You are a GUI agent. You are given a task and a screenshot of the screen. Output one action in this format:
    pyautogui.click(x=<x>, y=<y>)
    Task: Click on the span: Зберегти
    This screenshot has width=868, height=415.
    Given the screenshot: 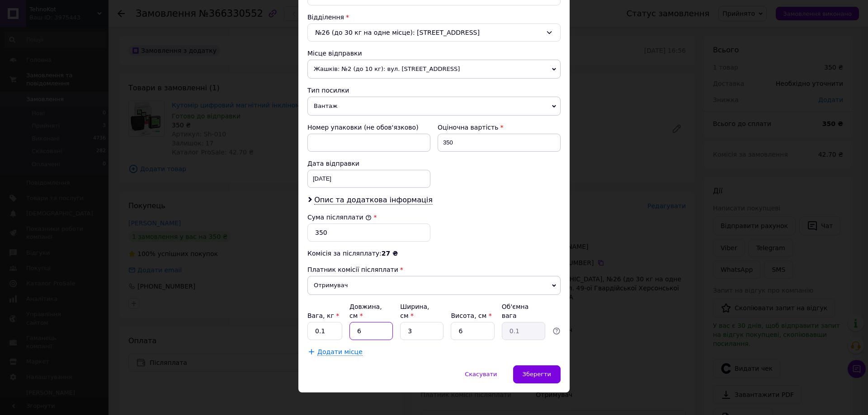 What is the action you would take?
    pyautogui.click(x=537, y=374)
    